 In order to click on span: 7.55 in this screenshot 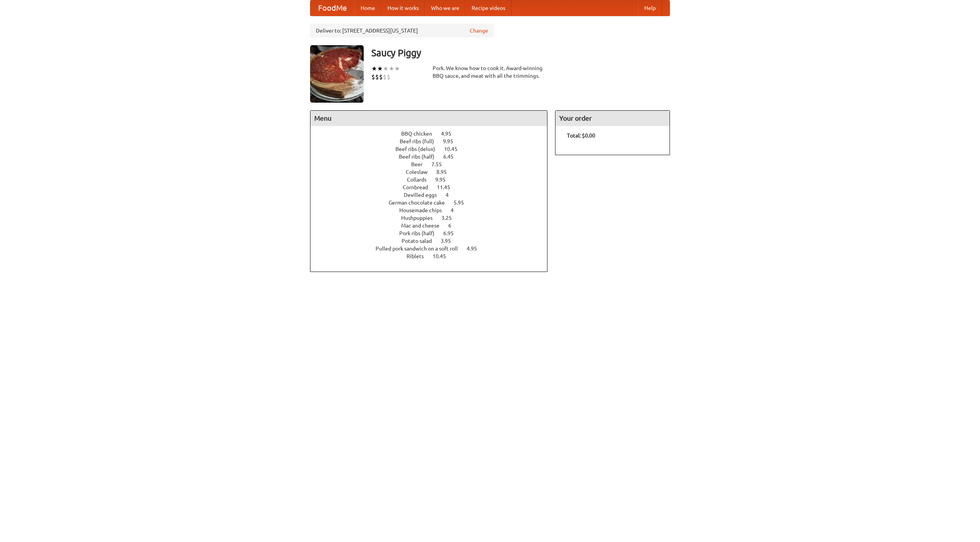, I will do `click(440, 165)`.